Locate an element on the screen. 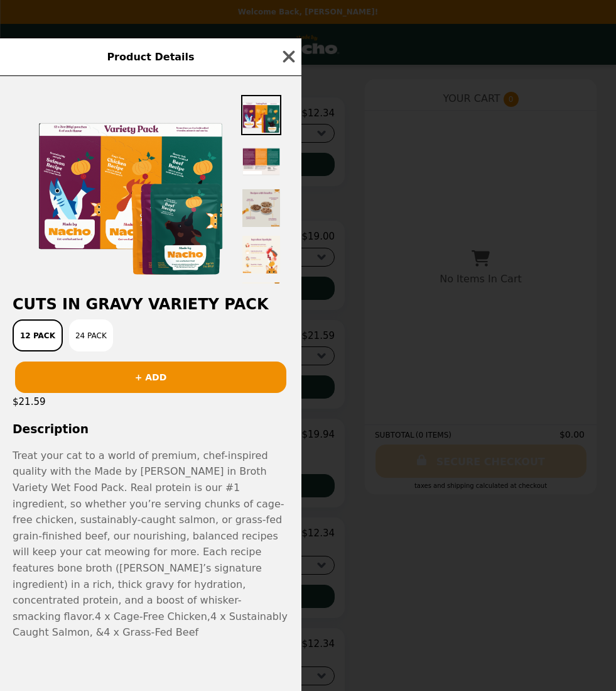 The width and height of the screenshot is (616, 691). button: + ADD is located at coordinates (151, 377).